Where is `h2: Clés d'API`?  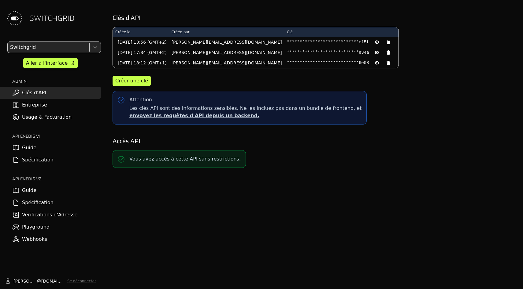
h2: Clés d'API is located at coordinates (313, 18).